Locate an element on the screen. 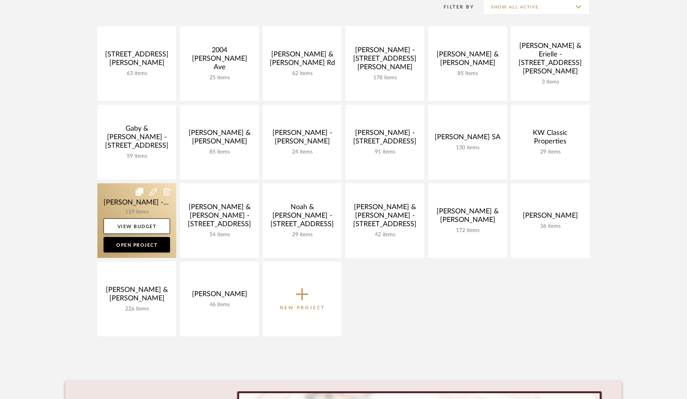  div: KW Classic Properties is located at coordinates (550, 139).